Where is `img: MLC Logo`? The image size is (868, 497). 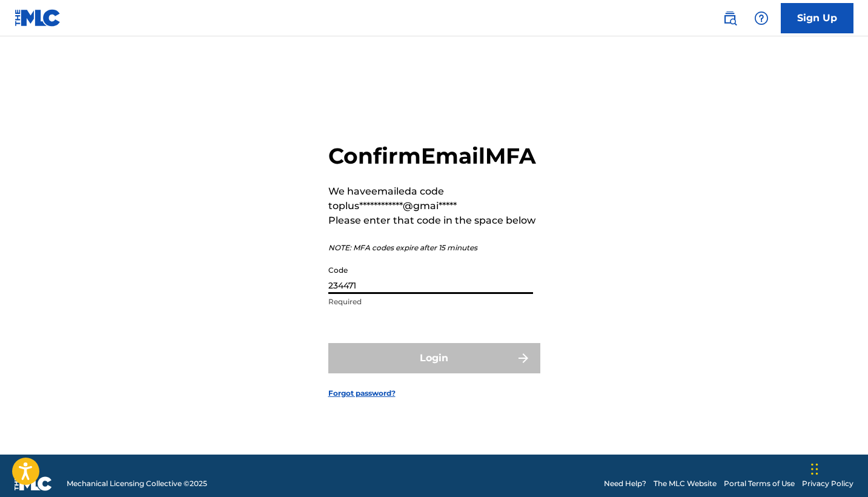
img: MLC Logo is located at coordinates (37, 17).